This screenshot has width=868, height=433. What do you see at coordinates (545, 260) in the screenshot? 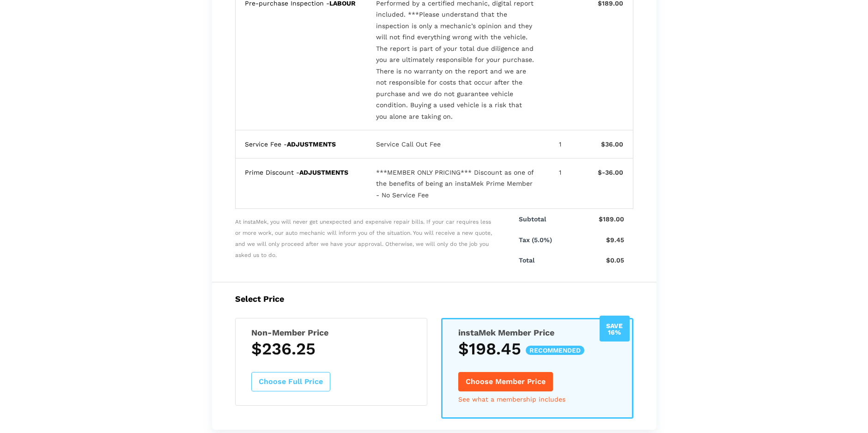
I see `p: Total` at bounding box center [545, 260].